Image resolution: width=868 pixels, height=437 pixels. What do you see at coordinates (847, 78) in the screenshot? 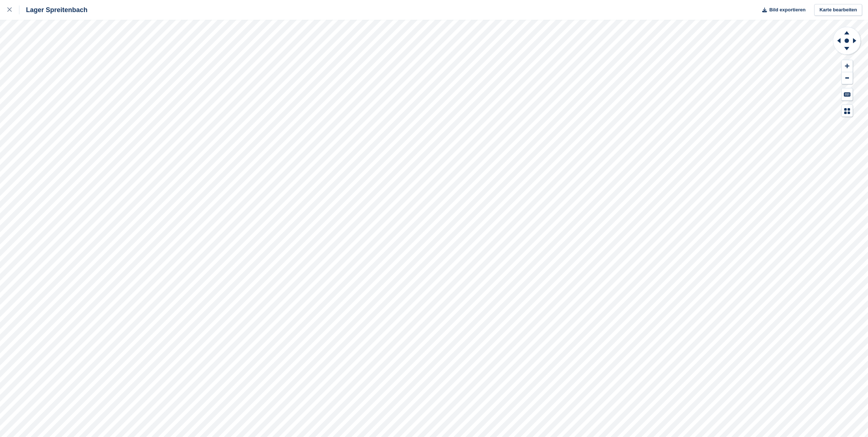
I see `button: Zoom Out` at bounding box center [847, 78].